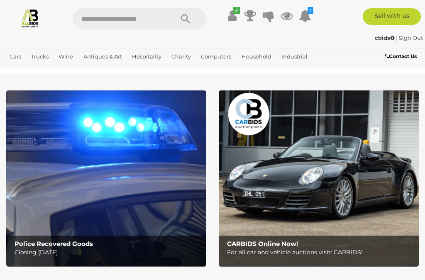 This screenshot has height=280, width=425. Describe the element at coordinates (305, 16) in the screenshot. I see `a: 1` at that location.